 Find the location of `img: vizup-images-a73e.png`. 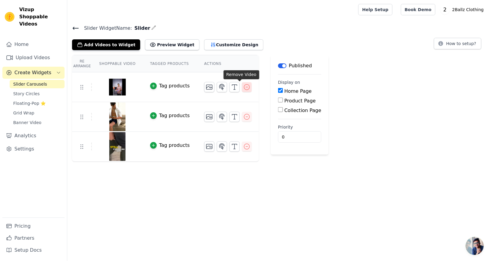

img: vizup-images-a73e.png is located at coordinates (118, 147).